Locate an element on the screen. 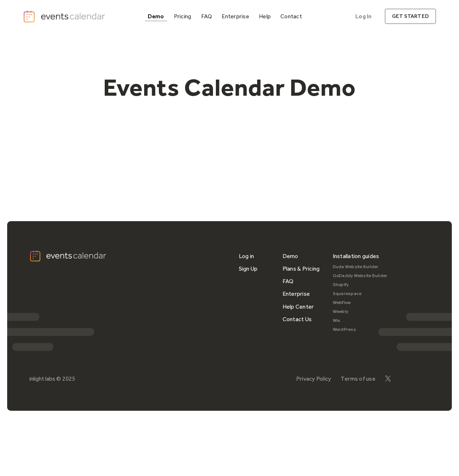 The image size is (459, 476). a: Help is located at coordinates (265, 16).